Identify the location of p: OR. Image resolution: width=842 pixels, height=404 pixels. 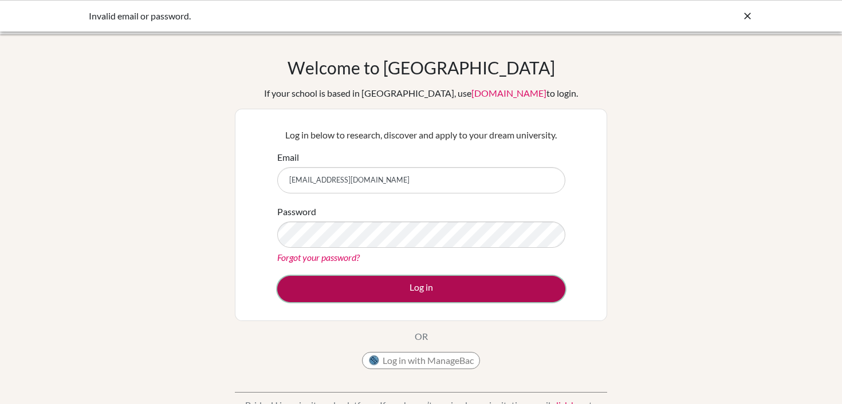
(421, 337).